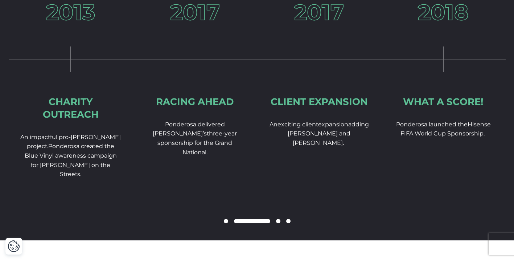 The height and width of the screenshot is (260, 514). Describe the element at coordinates (446, 129) in the screenshot. I see `span: Hisense FIFA World Cup Sponsorship.` at that location.